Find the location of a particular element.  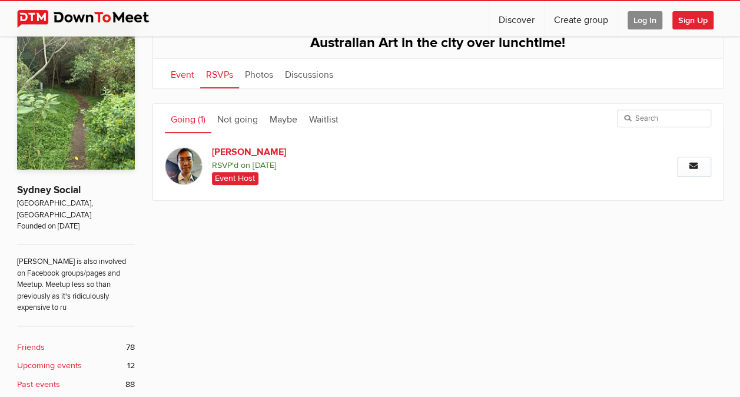

input: Search is located at coordinates (664, 118).